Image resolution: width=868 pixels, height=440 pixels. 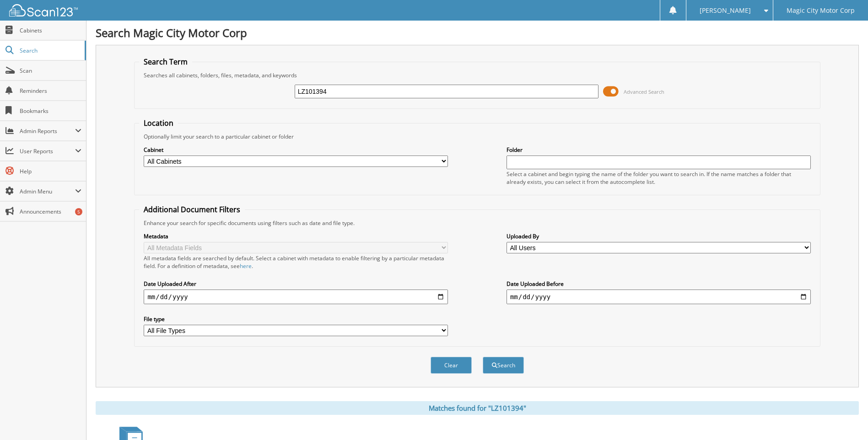 I want to click on span: Search, so click(x=50, y=50).